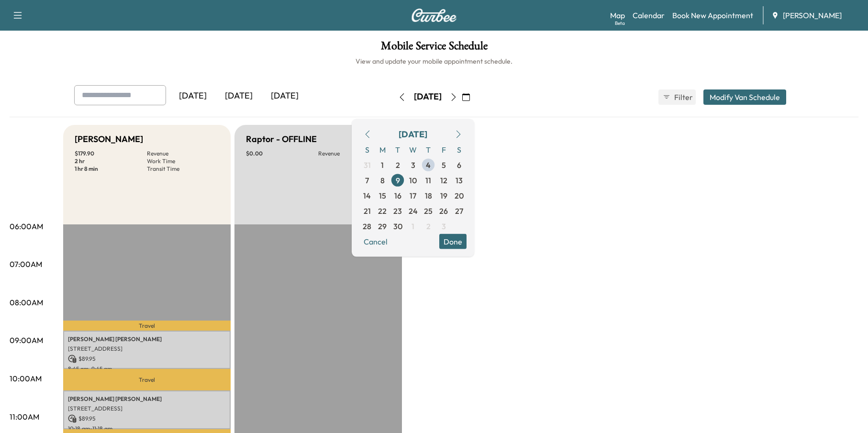 The width and height of the screenshot is (868, 433). Describe the element at coordinates (712, 16) in the screenshot. I see `a: Book New Appointment` at that location.